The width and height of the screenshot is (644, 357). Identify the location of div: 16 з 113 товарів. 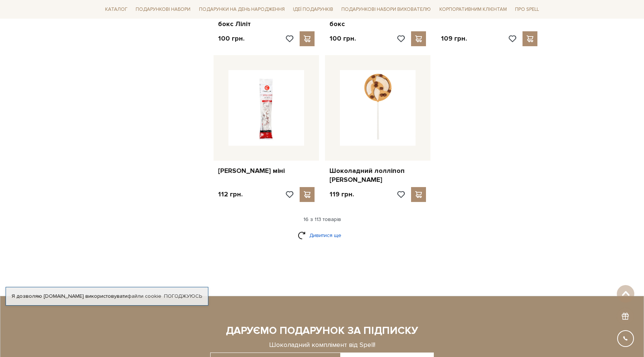
(322, 220).